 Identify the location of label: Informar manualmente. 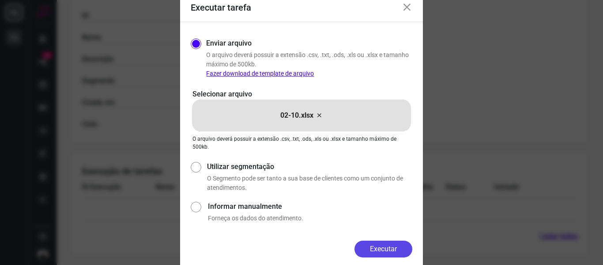
(310, 206).